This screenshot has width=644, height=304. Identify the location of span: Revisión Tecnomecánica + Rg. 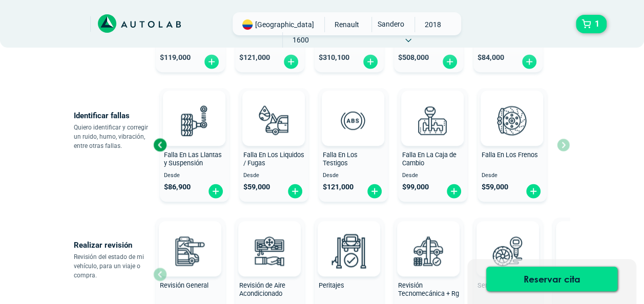
(428, 289).